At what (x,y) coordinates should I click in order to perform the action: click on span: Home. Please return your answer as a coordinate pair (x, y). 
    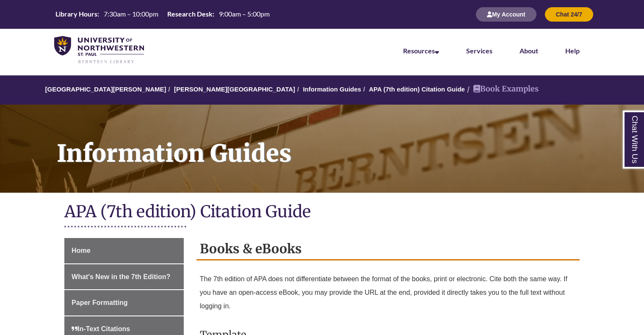
    Looking at the image, I should click on (81, 250).